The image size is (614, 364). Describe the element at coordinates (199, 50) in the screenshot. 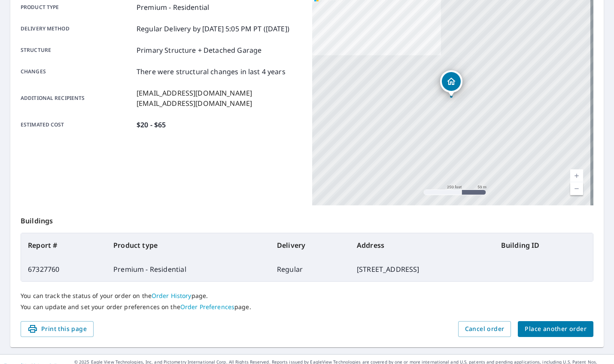

I see `p: Primary Structure + Detached Garage` at that location.